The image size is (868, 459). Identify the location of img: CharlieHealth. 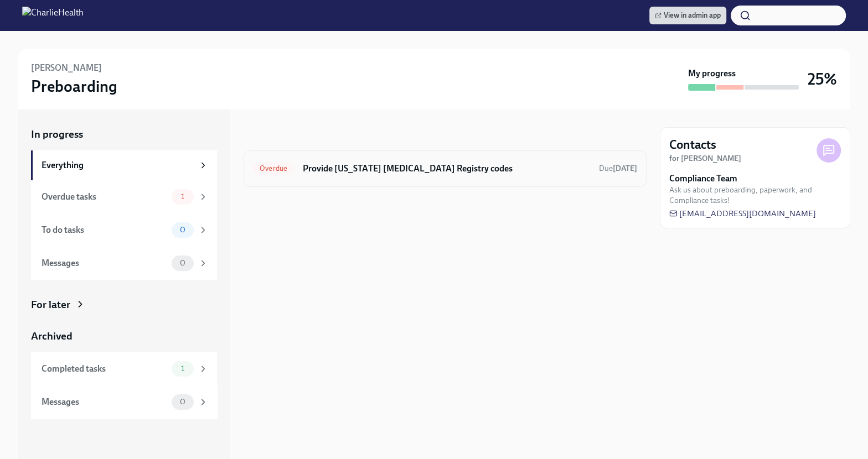
(53, 15).